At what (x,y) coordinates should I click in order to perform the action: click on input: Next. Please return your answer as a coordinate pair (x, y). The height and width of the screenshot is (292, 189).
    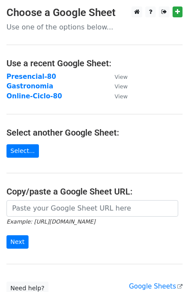
    Looking at the image, I should click on (17, 242).